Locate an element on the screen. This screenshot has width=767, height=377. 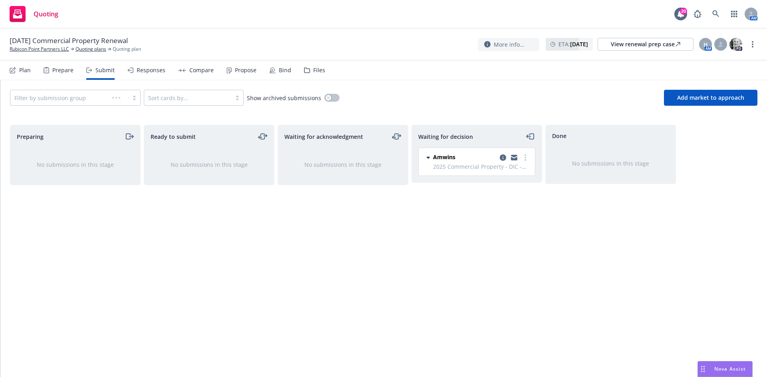
span: Quoting plan is located at coordinates (127, 49).